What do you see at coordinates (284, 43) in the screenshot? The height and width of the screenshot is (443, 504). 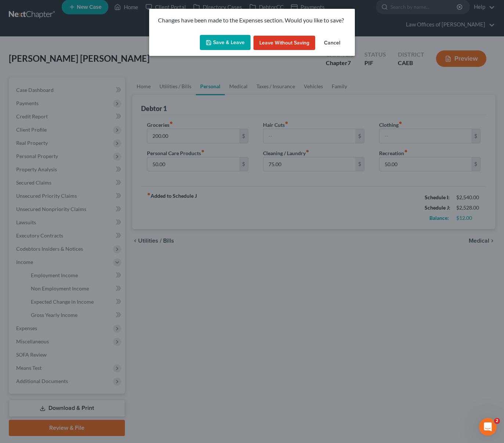 I see `button: Leave without Saving` at bounding box center [284, 43].